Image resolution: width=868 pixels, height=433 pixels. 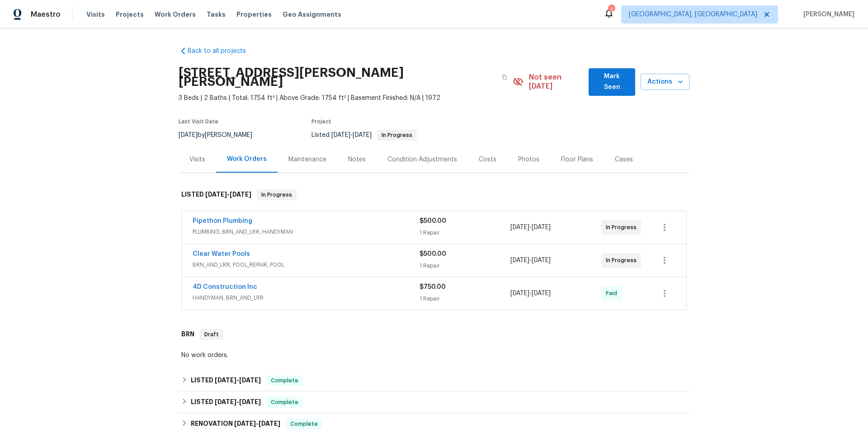 What do you see at coordinates (434, 355) in the screenshot?
I see `div: No work orders.` at bounding box center [434, 355].